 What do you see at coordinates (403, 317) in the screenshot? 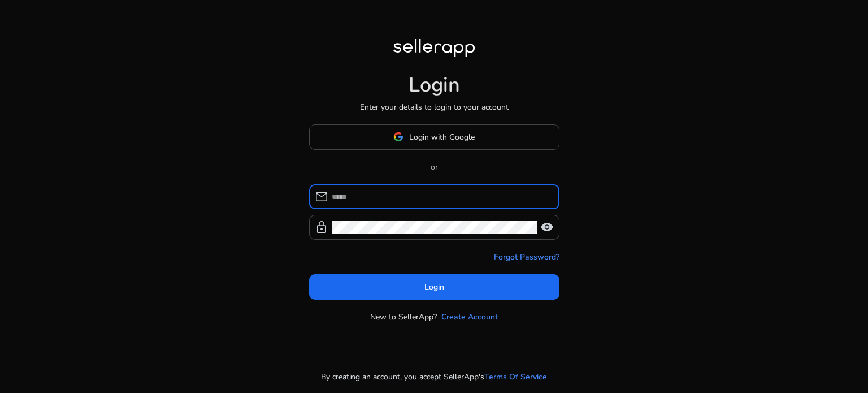
I see `p: New to SellerApp?` at bounding box center [403, 317].